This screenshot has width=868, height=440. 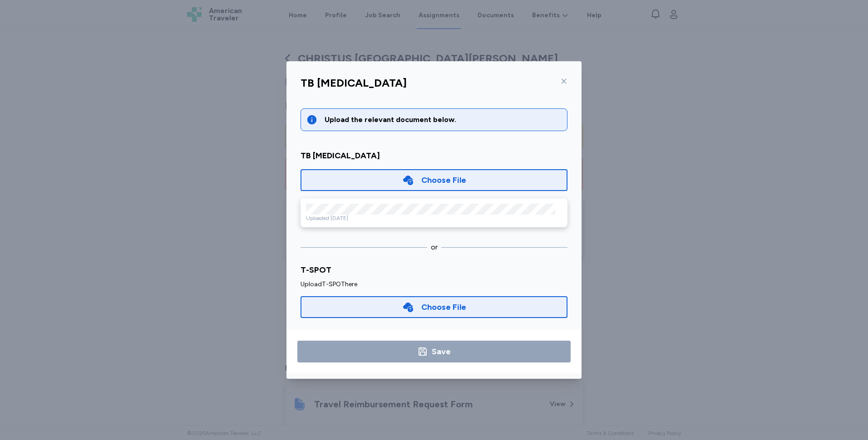 What do you see at coordinates (434, 351) in the screenshot?
I see `button: Save` at bounding box center [434, 351].